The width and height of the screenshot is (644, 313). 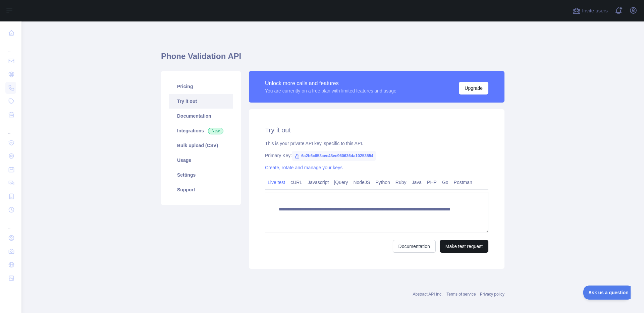 I want to click on span: New, so click(x=216, y=131).